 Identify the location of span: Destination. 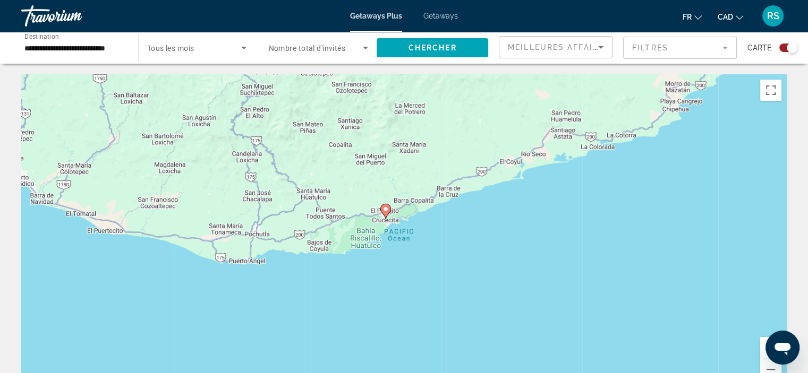
(41, 36).